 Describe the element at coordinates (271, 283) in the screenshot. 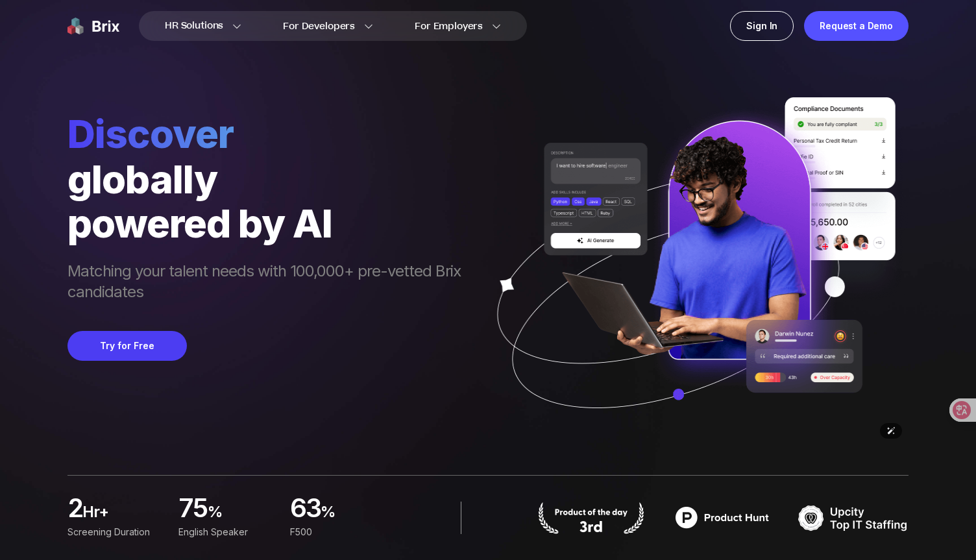

I see `span: Matching your talent needs with 100,000+ pre-vetted Brix candidates` at that location.